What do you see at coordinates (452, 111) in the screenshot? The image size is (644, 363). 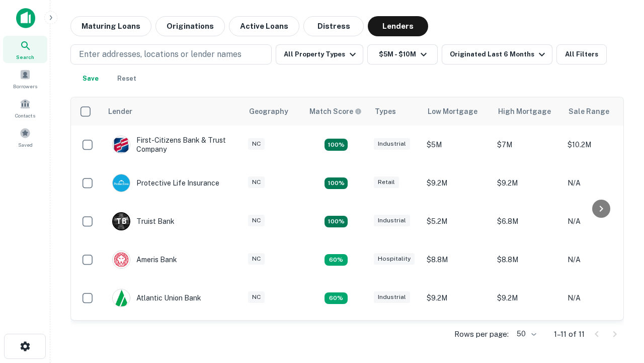 I see `div: Low Mortgage` at bounding box center [452, 111].